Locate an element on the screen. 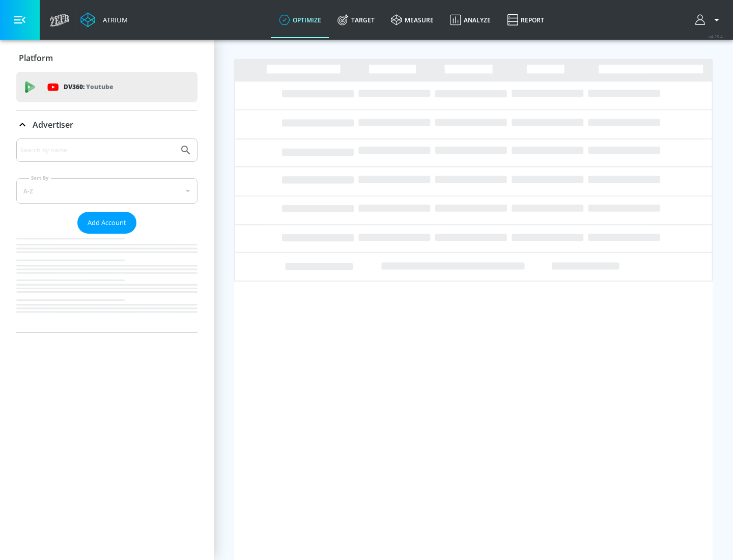 Image resolution: width=733 pixels, height=560 pixels. p: Youtube is located at coordinates (100, 87).